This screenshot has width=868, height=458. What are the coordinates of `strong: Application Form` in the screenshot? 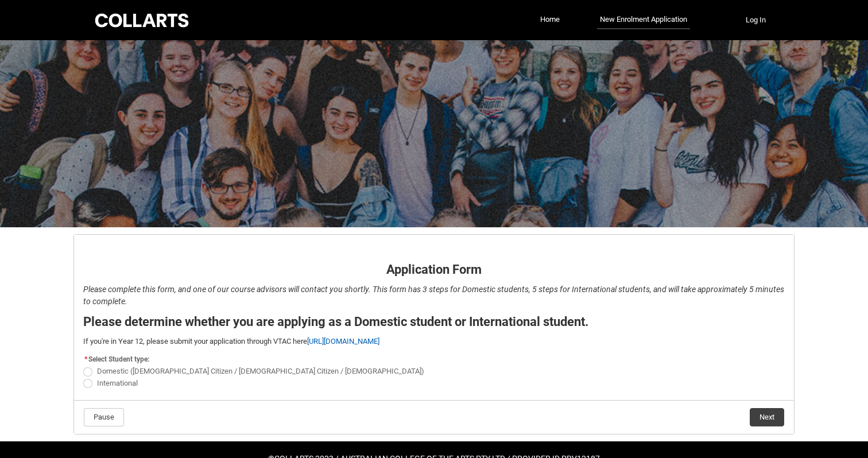 It's located at (434, 269).